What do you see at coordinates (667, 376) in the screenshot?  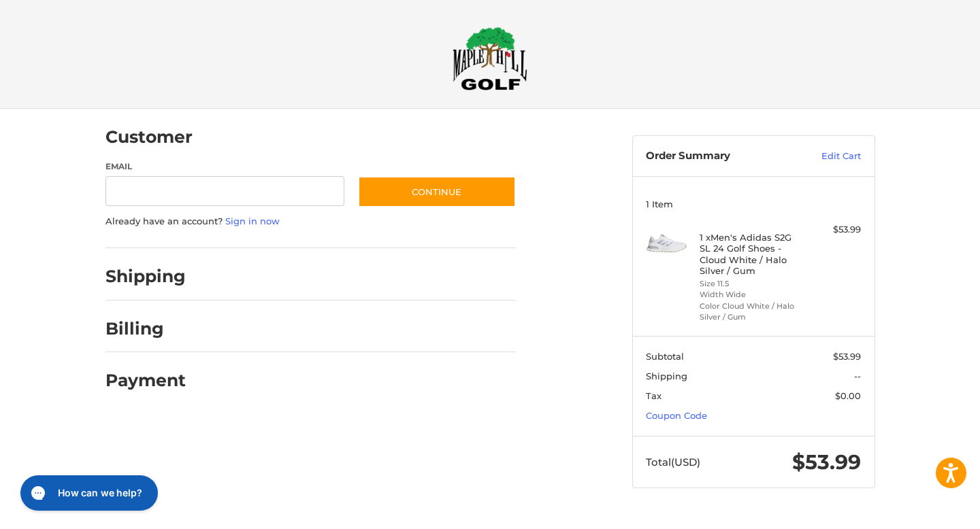 I see `span: Shipping` at bounding box center [667, 376].